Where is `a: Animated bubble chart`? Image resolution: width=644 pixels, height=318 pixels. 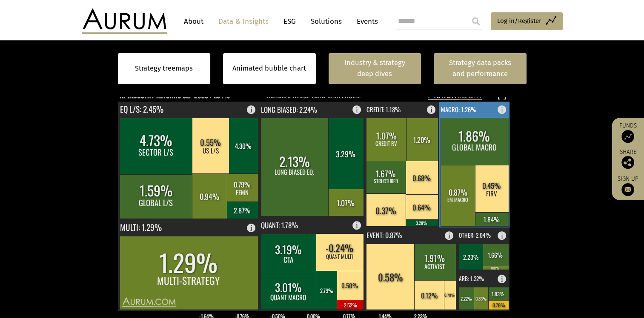 a: Animated bubble chart is located at coordinates (269, 69).